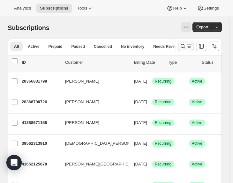  Describe the element at coordinates (214, 46) in the screenshot. I see `button: Sort the results` at that location.